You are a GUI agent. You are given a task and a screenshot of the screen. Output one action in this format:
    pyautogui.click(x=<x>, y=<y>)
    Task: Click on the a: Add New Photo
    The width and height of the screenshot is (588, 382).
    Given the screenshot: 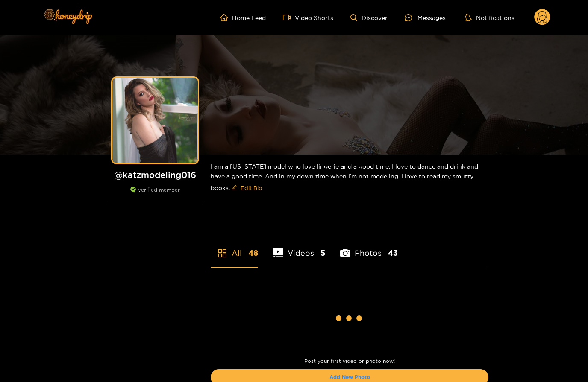 What is the action you would take?
    pyautogui.click(x=350, y=377)
    